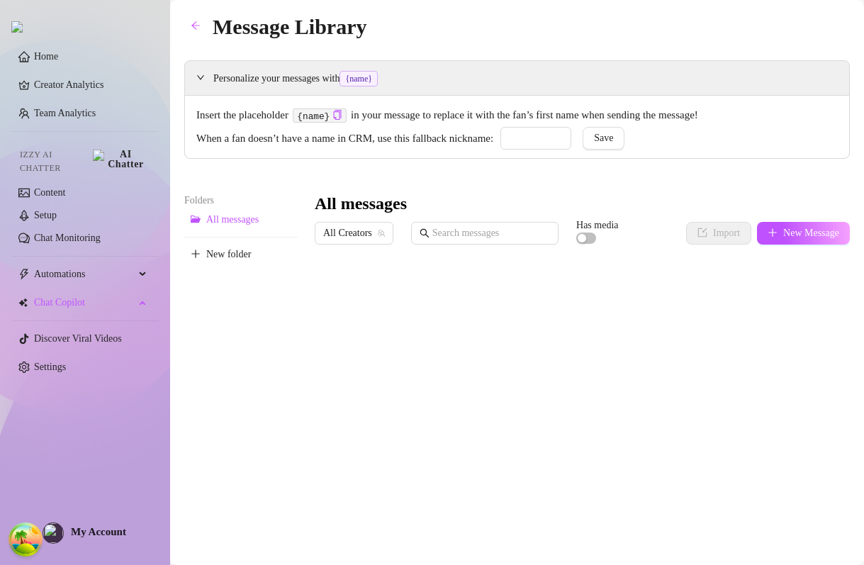  Describe the element at coordinates (811, 233) in the screenshot. I see `span: New Message` at that location.